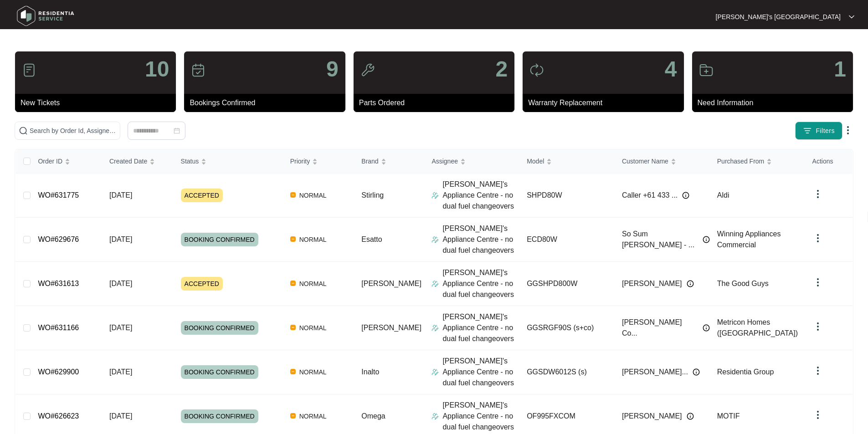 The width and height of the screenshot is (868, 434). What do you see at coordinates (371, 239) in the screenshot?
I see `span: Esatto` at bounding box center [371, 239].